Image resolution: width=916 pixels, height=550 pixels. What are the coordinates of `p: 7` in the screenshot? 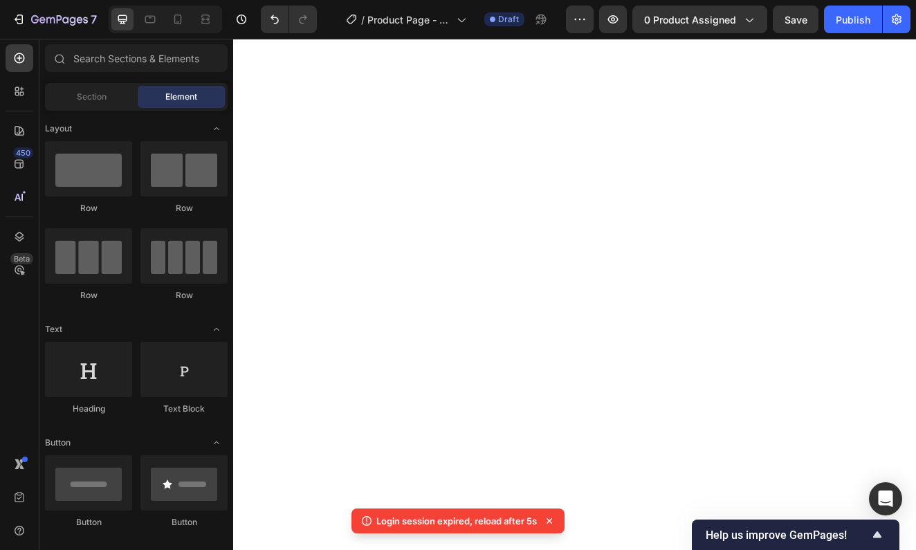 It's located at (93, 19).